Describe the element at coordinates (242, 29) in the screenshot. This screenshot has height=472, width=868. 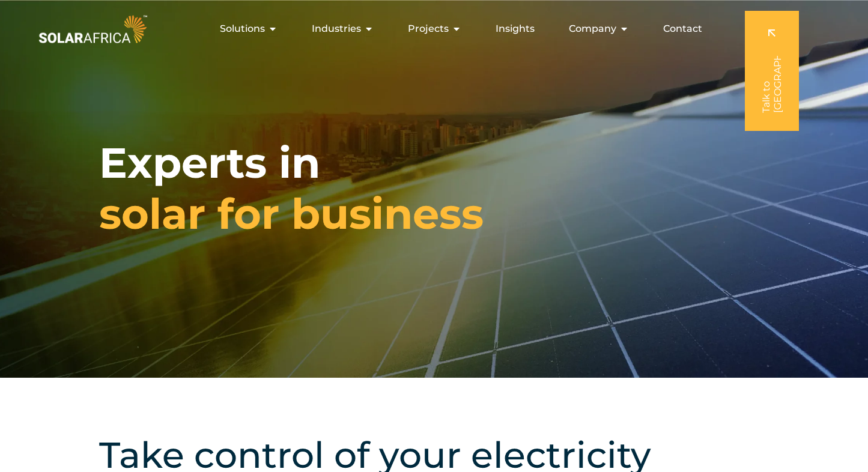
I see `span: Solutions` at that location.